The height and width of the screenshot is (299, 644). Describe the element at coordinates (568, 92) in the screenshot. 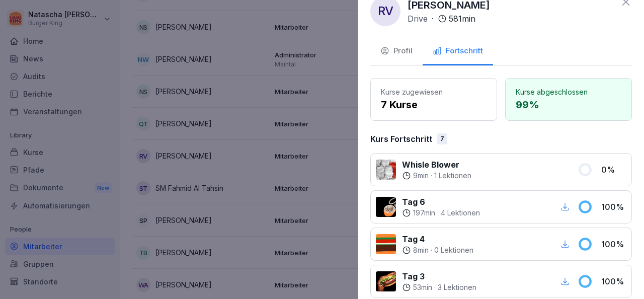

I see `p: Kurse abgeschlossen` at that location.